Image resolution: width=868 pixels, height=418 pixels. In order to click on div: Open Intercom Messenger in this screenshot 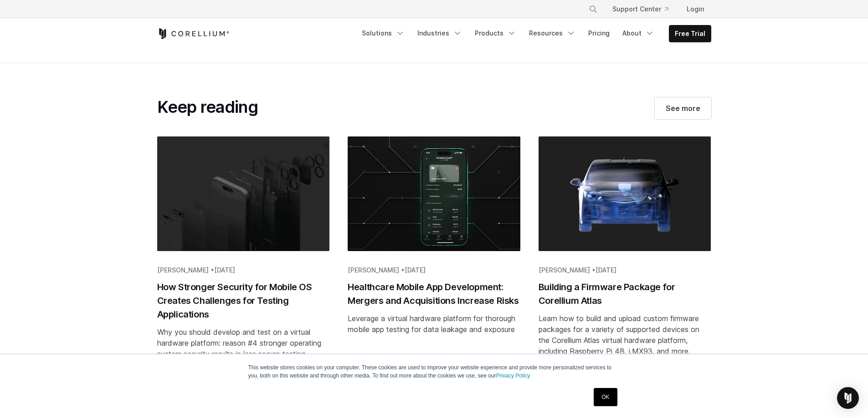, I will do `click(847, 398)`.